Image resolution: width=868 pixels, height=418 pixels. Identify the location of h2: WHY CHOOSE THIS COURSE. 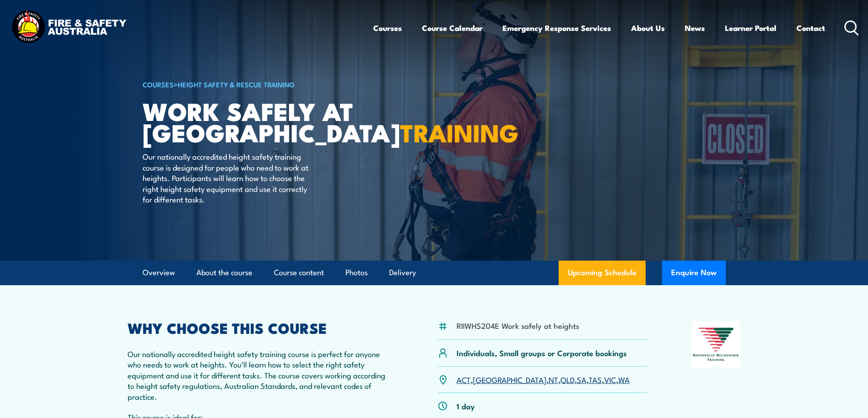
(261, 328).